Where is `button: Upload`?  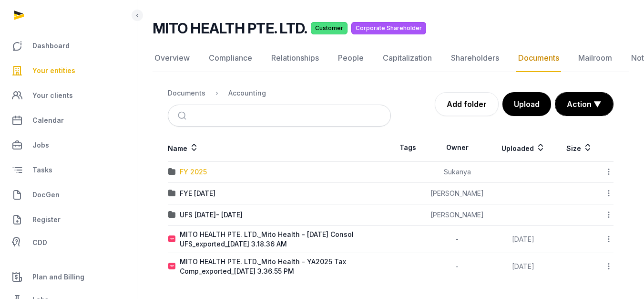
button: Upload is located at coordinates (527, 104).